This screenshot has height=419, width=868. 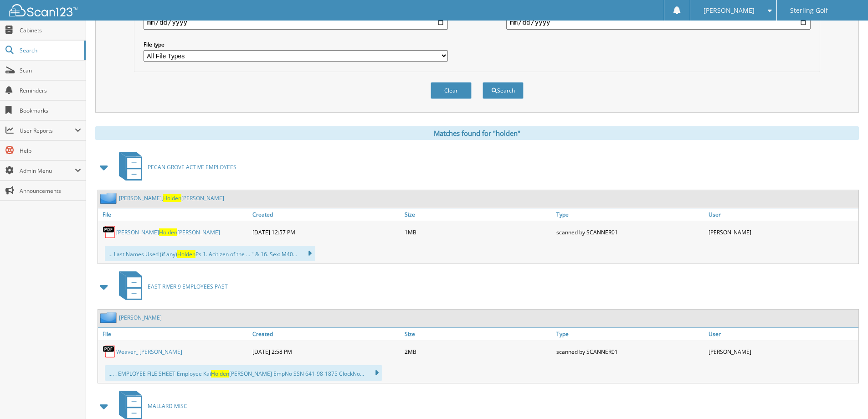 What do you see at coordinates (50, 50) in the screenshot?
I see `span: Search` at bounding box center [50, 50].